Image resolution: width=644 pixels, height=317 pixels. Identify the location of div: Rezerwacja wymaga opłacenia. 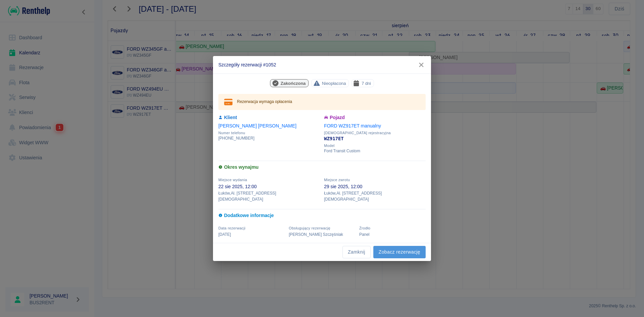
(265, 102).